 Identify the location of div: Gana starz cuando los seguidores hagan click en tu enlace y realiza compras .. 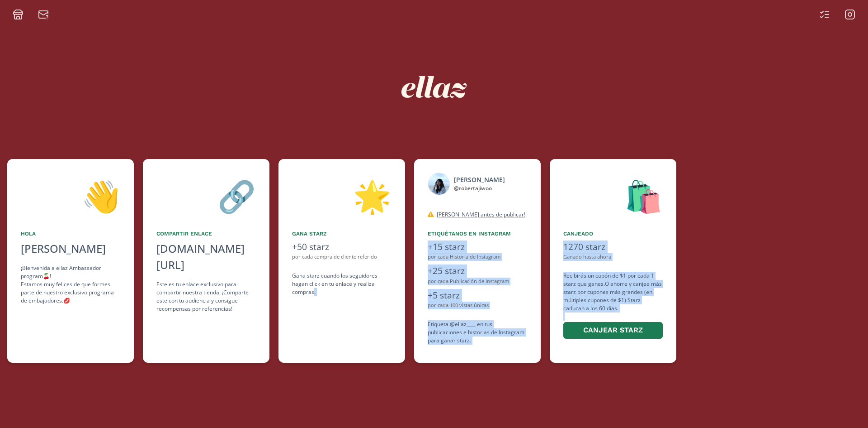
(342, 284).